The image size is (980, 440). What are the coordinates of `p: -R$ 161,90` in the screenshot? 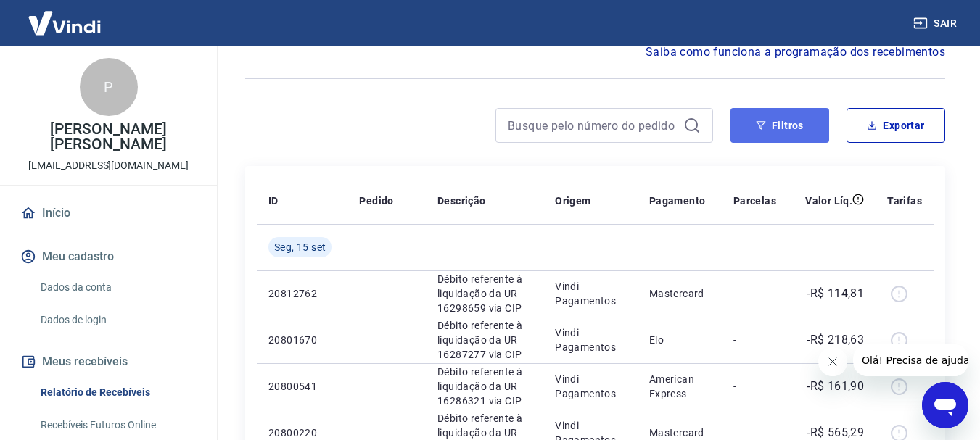 It's located at (835, 387).